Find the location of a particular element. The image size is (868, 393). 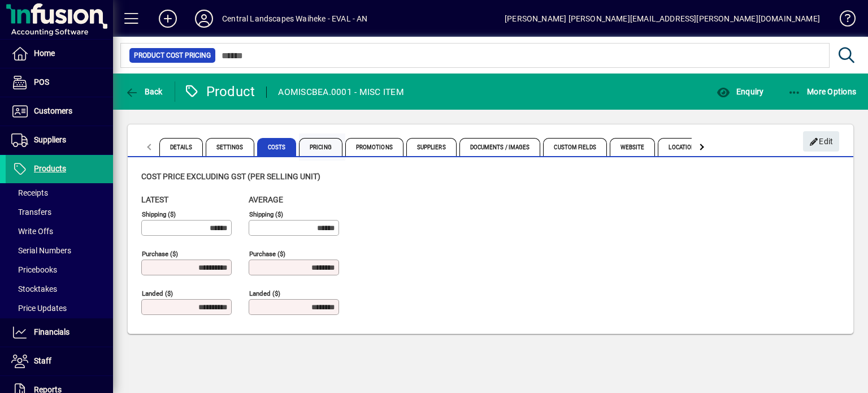

div: AOMISCBEA.0001 - MISC ITEM is located at coordinates (341, 92).